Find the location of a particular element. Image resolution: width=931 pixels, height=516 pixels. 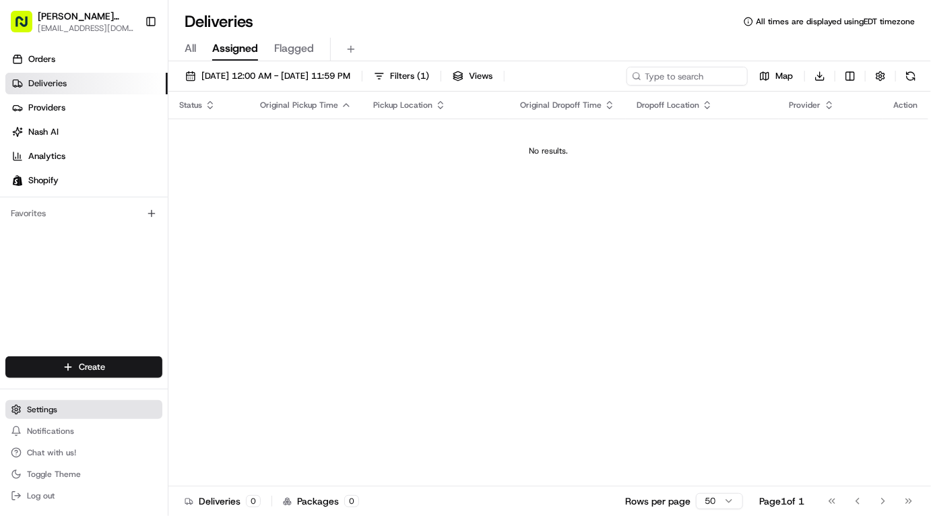

span: Provider is located at coordinates (805, 105).